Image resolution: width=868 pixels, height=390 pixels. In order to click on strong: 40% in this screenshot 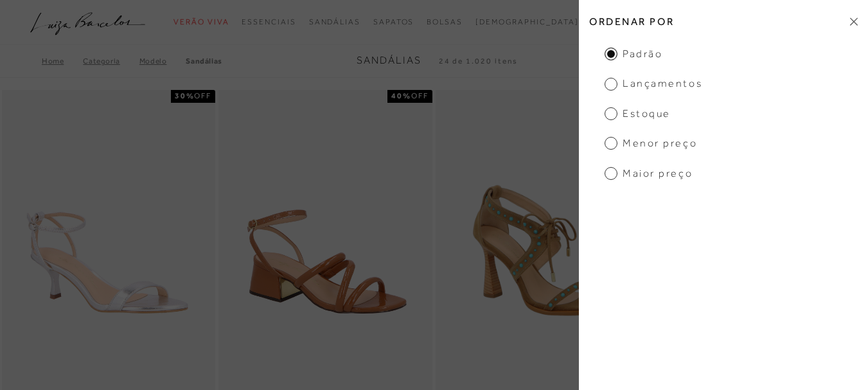, I will do `click(401, 95)`.